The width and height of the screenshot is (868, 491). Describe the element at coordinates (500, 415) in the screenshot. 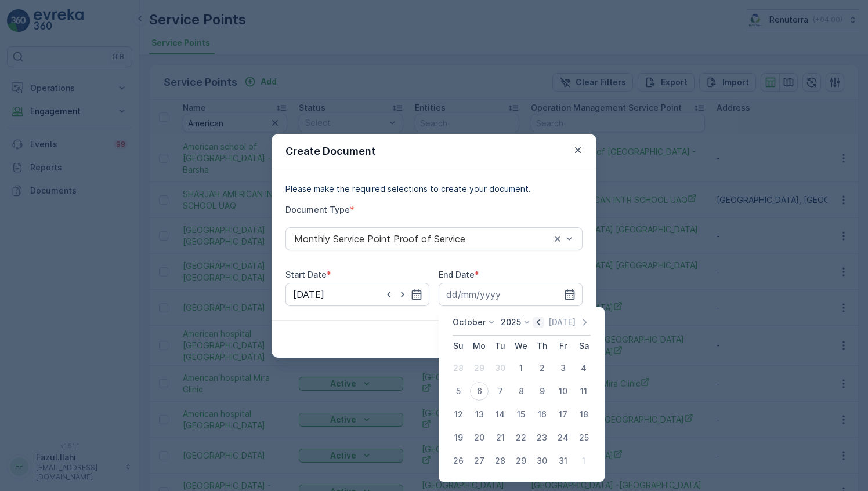

I see `div: 14` at that location.